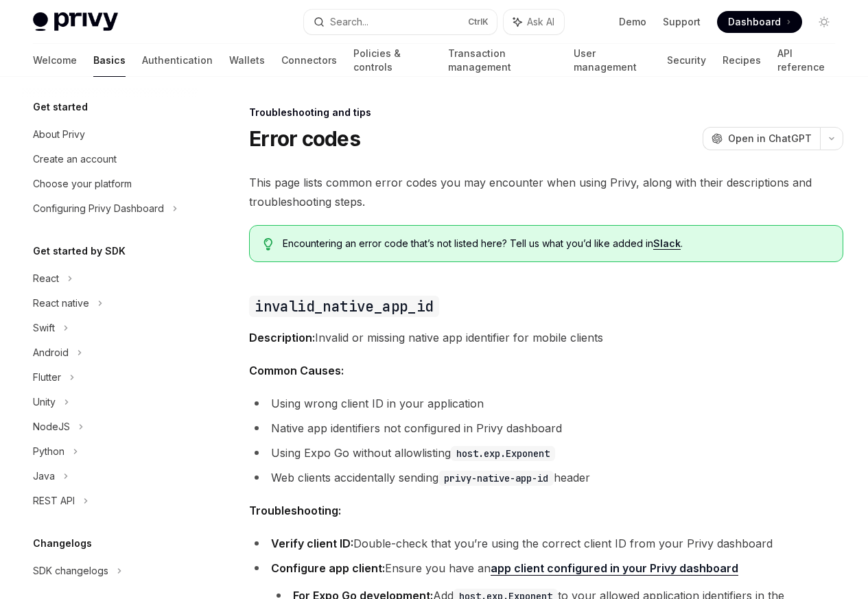 The width and height of the screenshot is (868, 599). I want to click on h5: Get started, so click(60, 107).